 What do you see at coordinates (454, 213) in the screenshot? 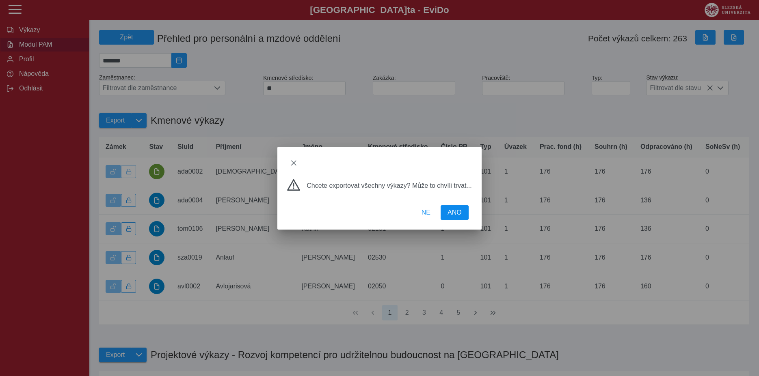
I see `button: ANO` at bounding box center [454, 213].